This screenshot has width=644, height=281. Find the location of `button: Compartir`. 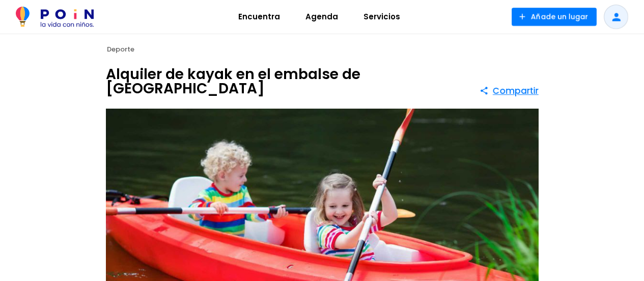

button: Compartir is located at coordinates (509, 91).